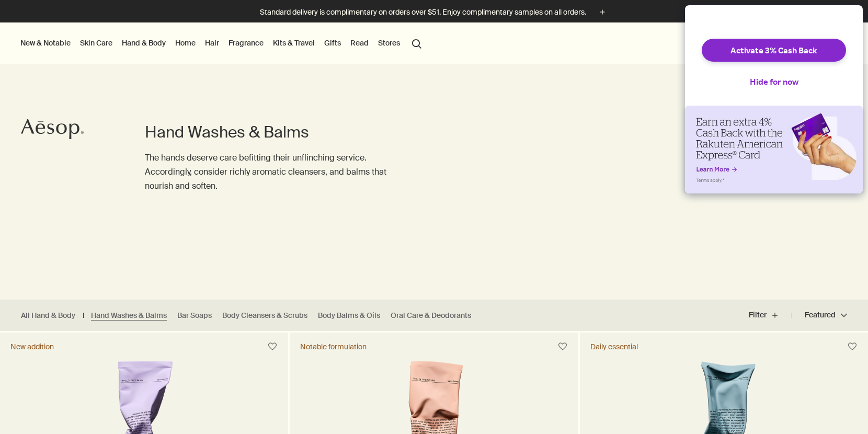 The height and width of the screenshot is (434, 868). I want to click on a: Read, so click(359, 43).